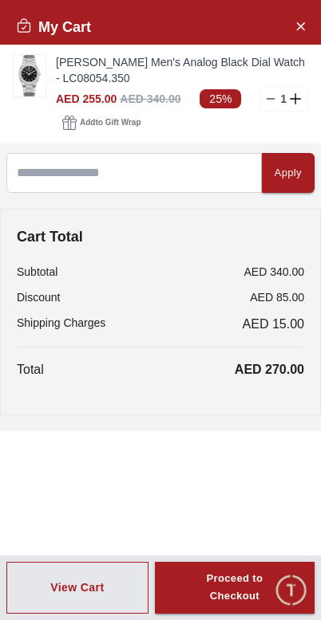 The image size is (321, 620). What do you see at coordinates (273, 325) in the screenshot?
I see `span: AED 15.00` at bounding box center [273, 325].